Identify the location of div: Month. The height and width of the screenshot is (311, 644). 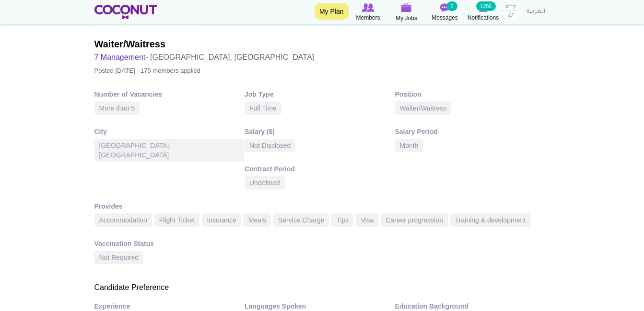
(409, 146).